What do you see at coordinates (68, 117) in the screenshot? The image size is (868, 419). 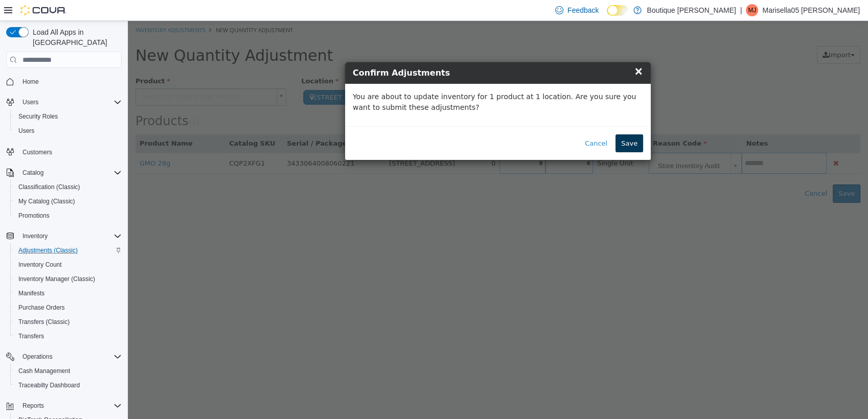 I see `button: Security Roles` at bounding box center [68, 117].